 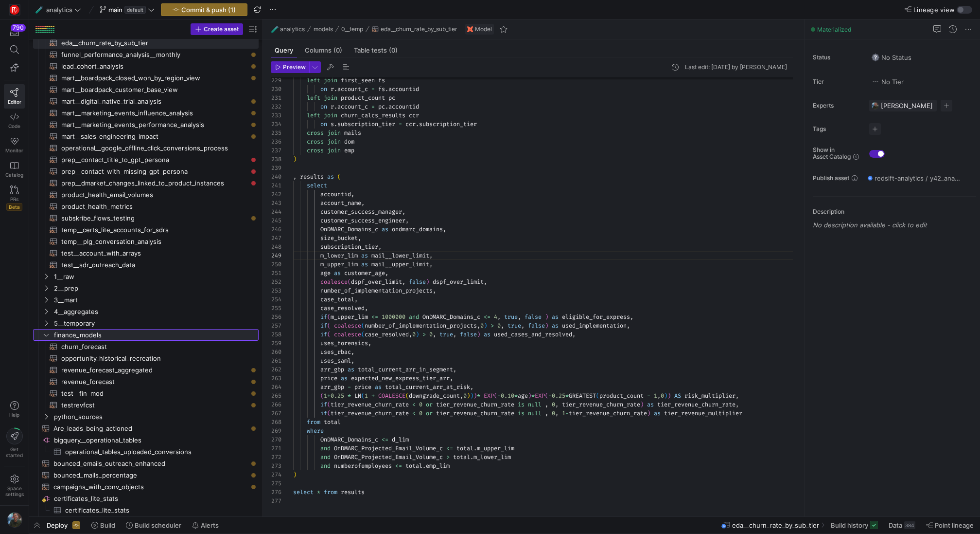 What do you see at coordinates (414, 316) in the screenshot?
I see `span: and` at bounding box center [414, 316].